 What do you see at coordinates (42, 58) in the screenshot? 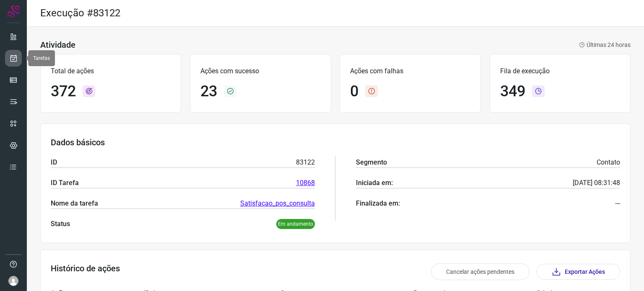
I see `span: Tarefas` at bounding box center [42, 58].